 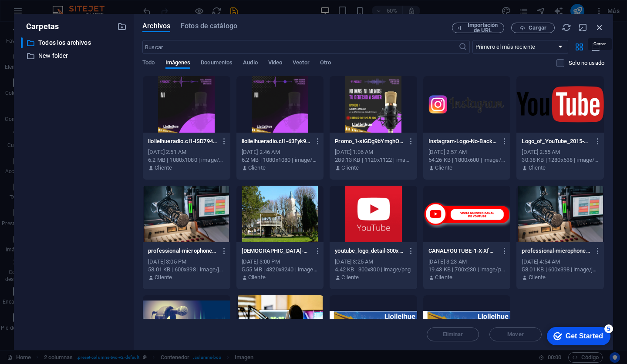 What do you see at coordinates (482, 28) in the screenshot?
I see `span: Importación de URL` at bounding box center [482, 28].